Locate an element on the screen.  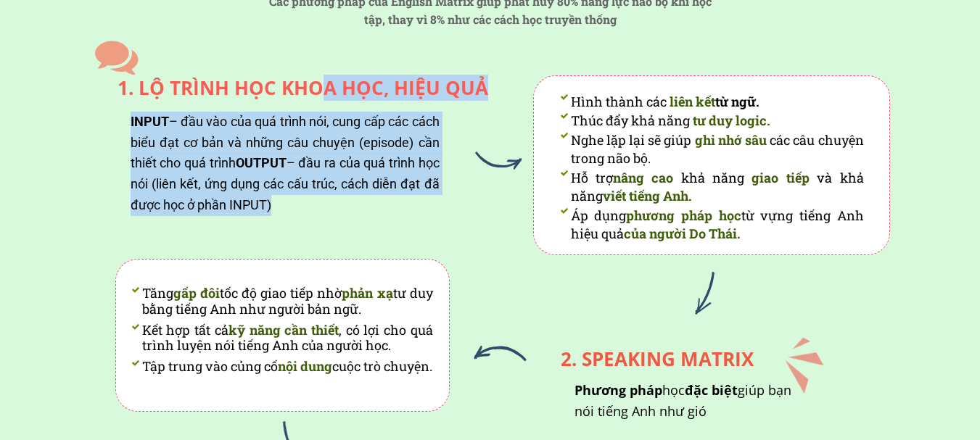
span: nâng cao is located at coordinates (643, 178).